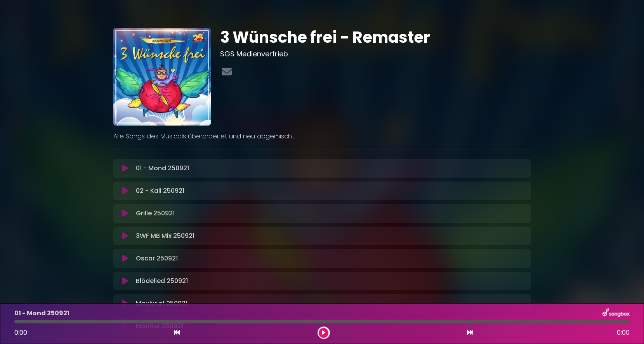 The width and height of the screenshot is (644, 344). Describe the element at coordinates (162, 76) in the screenshot. I see `img: yqmqojMkTXKRwhsAogyQ` at that location.